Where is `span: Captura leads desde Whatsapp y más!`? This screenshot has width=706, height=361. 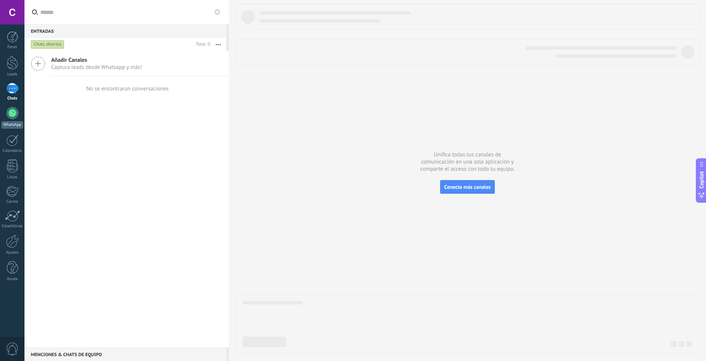
span: Captura leads desde Whatsapp y más! is located at coordinates (96, 67).